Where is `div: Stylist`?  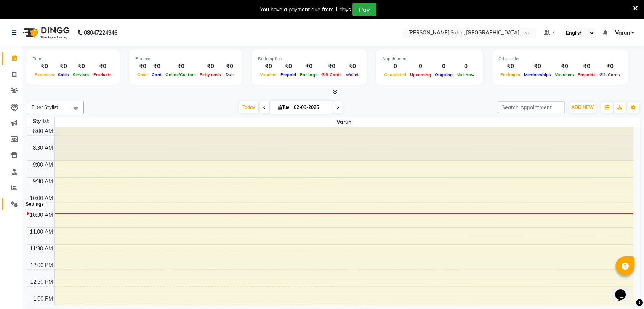 div: Stylist is located at coordinates (41, 121).